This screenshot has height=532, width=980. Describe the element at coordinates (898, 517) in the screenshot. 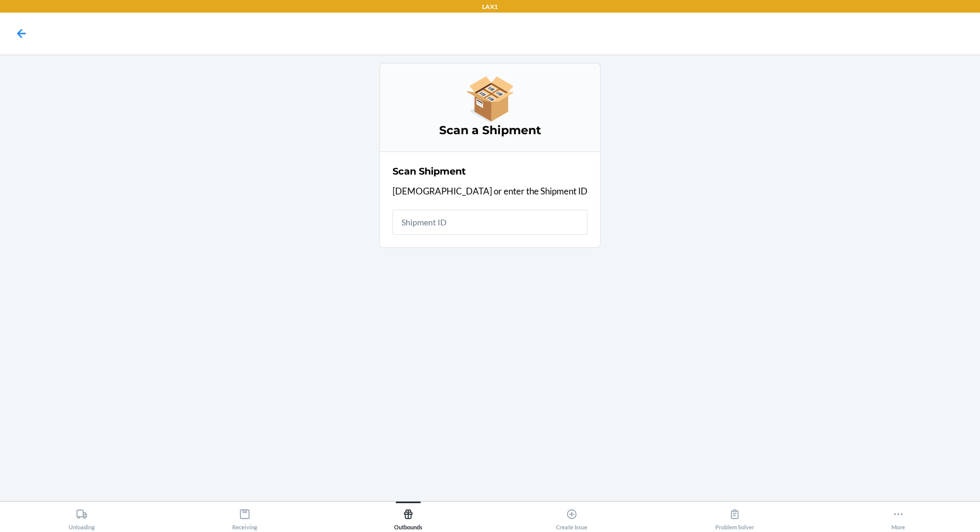

I see `div: More` at that location.